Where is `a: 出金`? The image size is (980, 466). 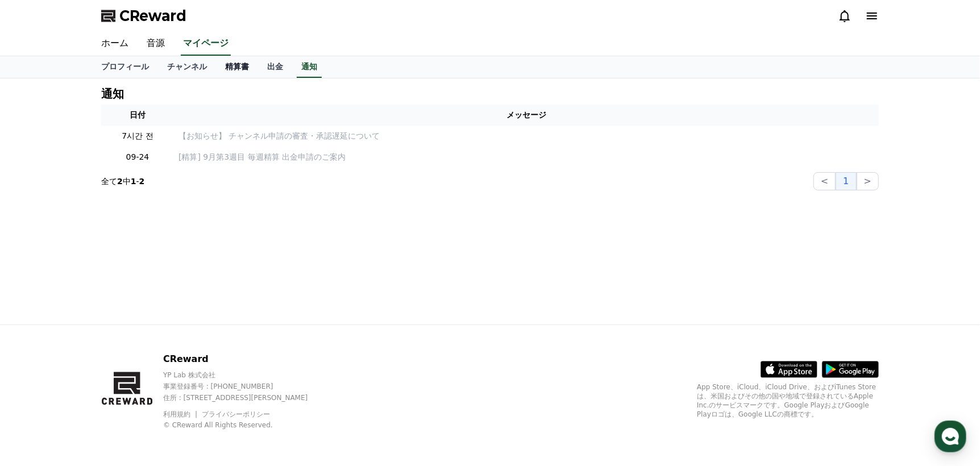
a: 出金 is located at coordinates (275, 67).